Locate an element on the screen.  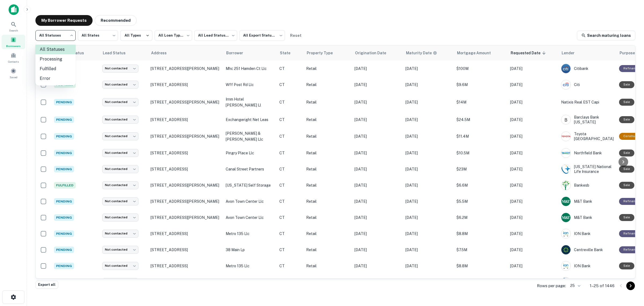
li: Fulfilled is located at coordinates (56, 69).